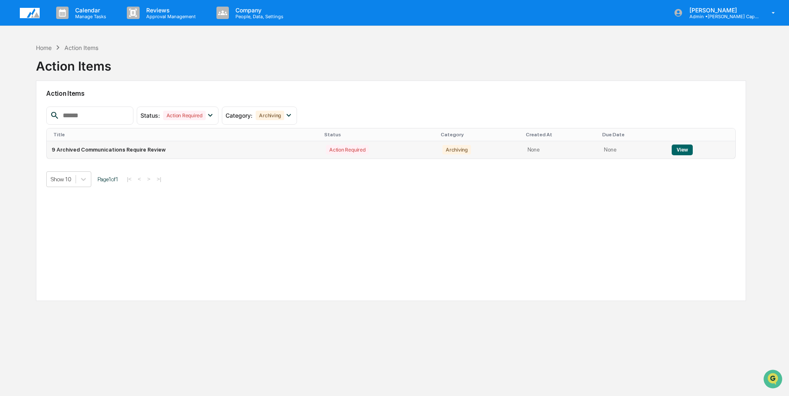 The image size is (789, 396). What do you see at coordinates (66, 75) in the screenshot?
I see `div: We're available if you need us!` at bounding box center [66, 75].